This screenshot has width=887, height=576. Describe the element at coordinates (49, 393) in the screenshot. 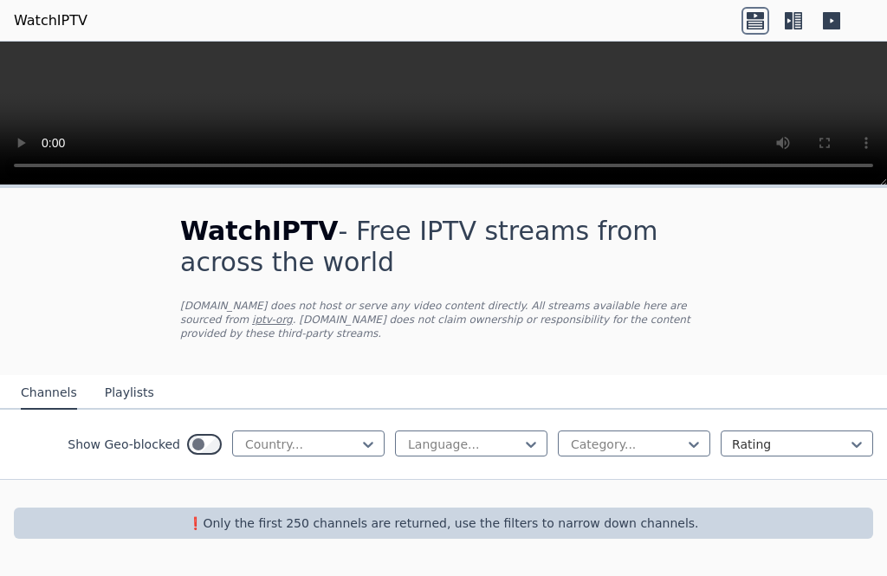

I see `button: Channels` at that location.